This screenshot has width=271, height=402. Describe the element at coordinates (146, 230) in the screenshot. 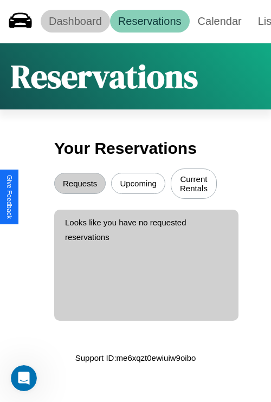

I see `p: Looks like you have no requested reservations` at that location.